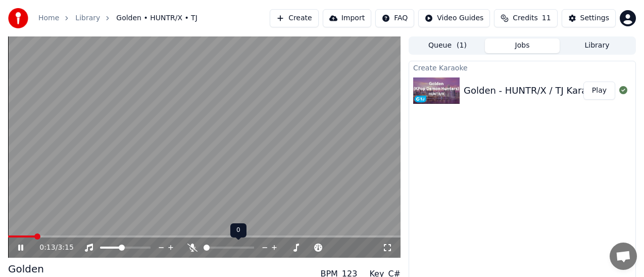  What do you see at coordinates (533, 90) in the screenshot?
I see `div: Golden - HUNTR/X / TJ Karaoke` at bounding box center [533, 90].